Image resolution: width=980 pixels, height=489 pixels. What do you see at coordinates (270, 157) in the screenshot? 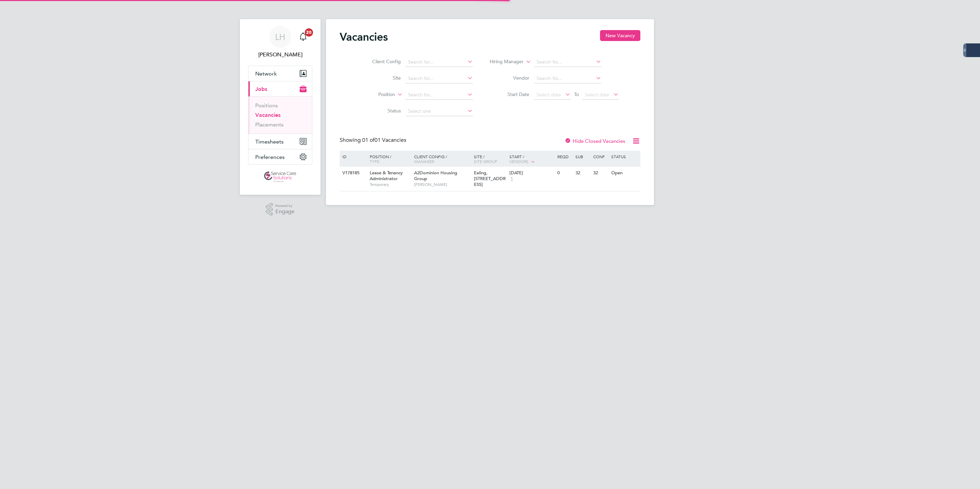
I see `span: Preferences` at bounding box center [270, 157].